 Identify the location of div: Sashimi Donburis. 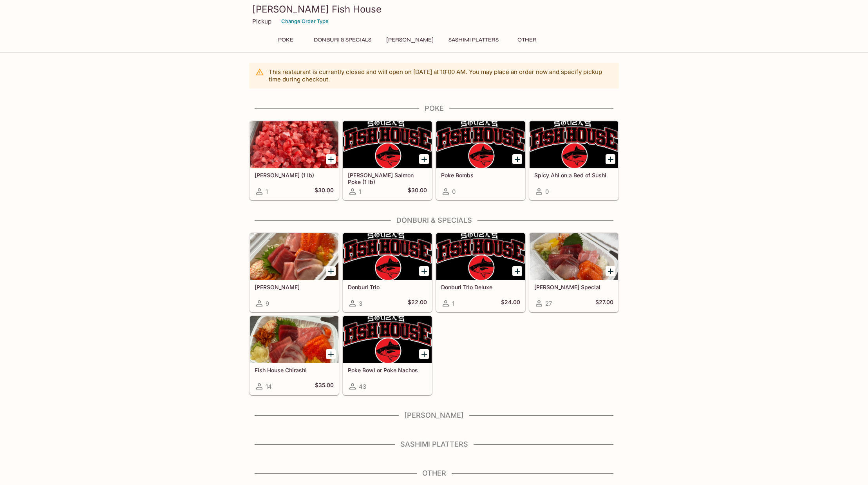
(294, 257).